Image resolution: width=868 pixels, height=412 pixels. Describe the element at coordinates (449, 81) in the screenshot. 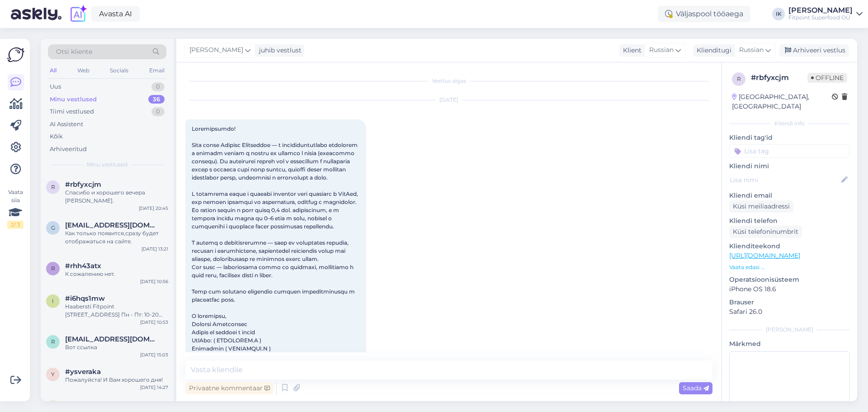

I see `div: Vestlus algas` at that location.